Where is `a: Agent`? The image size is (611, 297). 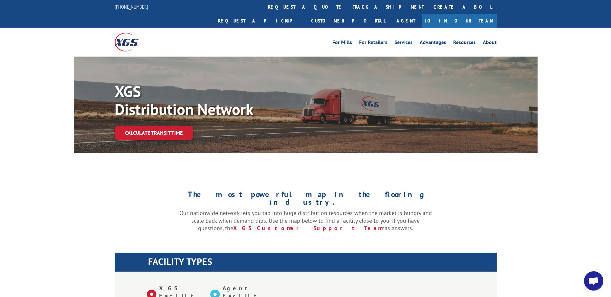
a: Agent is located at coordinates (406, 21).